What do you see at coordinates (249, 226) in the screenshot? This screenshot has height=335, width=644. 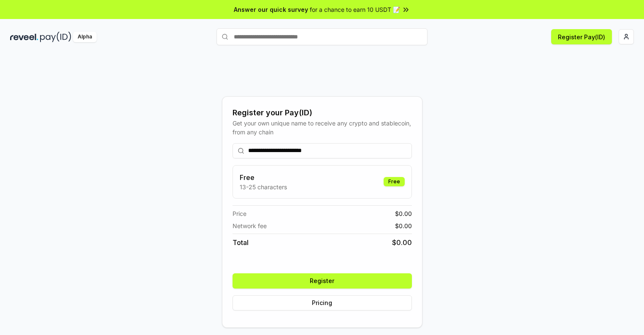 I see `span: Network fee` at bounding box center [249, 226].